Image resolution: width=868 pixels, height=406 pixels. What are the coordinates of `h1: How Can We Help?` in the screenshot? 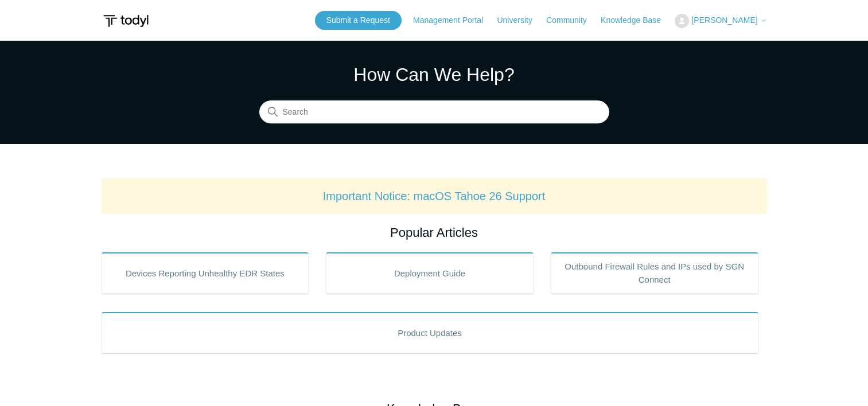 It's located at (434, 75).